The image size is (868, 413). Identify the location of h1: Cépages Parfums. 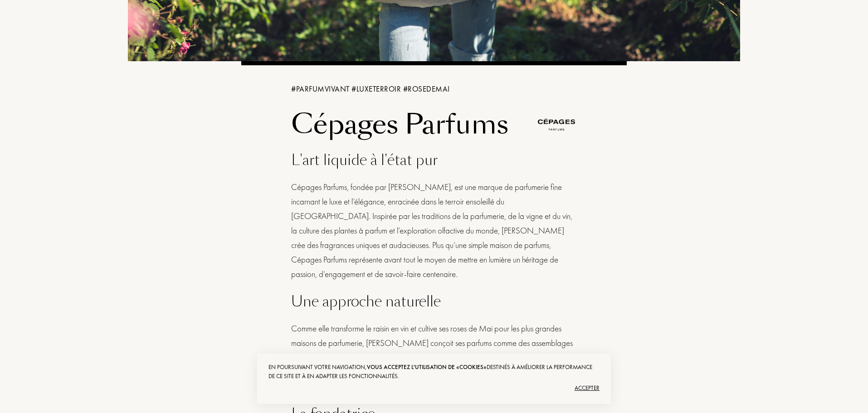
(410, 125).